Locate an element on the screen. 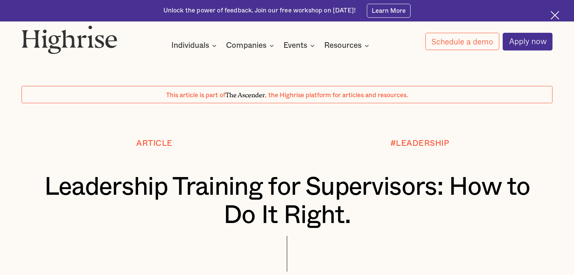  div: Article is located at coordinates (154, 144).